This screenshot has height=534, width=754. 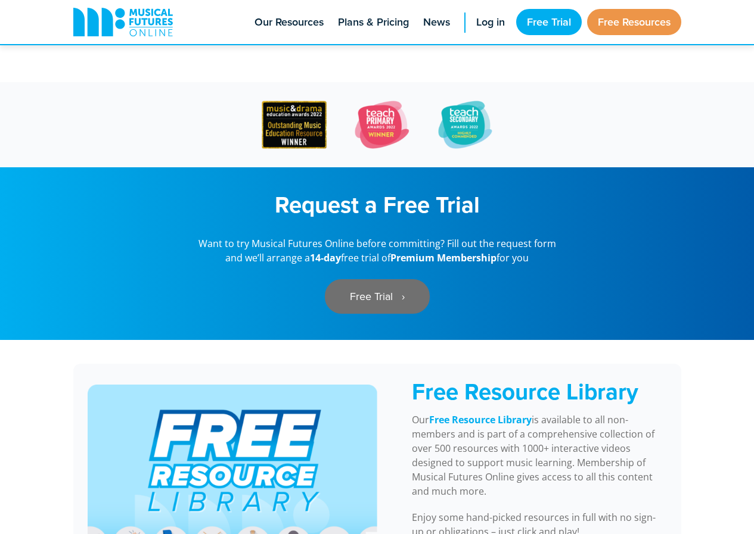 What do you see at coordinates (436, 22) in the screenshot?
I see `span: News` at bounding box center [436, 22].